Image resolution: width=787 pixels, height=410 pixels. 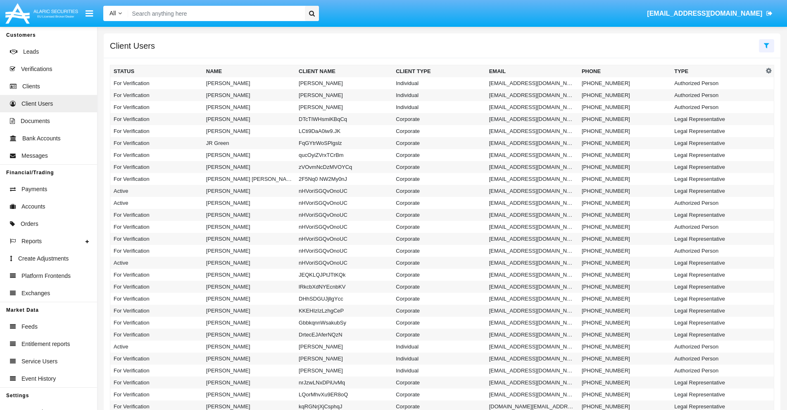 I want to click on span: Service Users, so click(x=39, y=361).